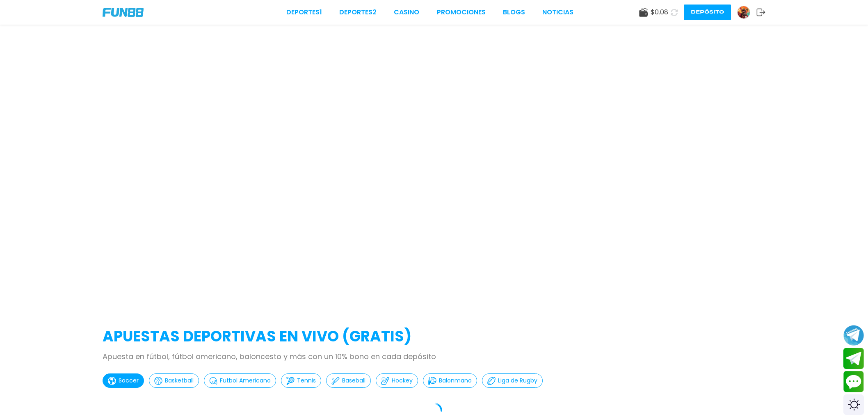  What do you see at coordinates (358, 12) in the screenshot?
I see `a: Deportes2` at bounding box center [358, 12].